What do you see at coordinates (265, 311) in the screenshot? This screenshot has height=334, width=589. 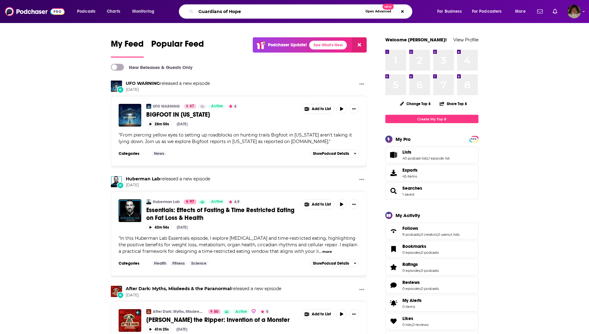 I see `button: 5` at bounding box center [265, 311].